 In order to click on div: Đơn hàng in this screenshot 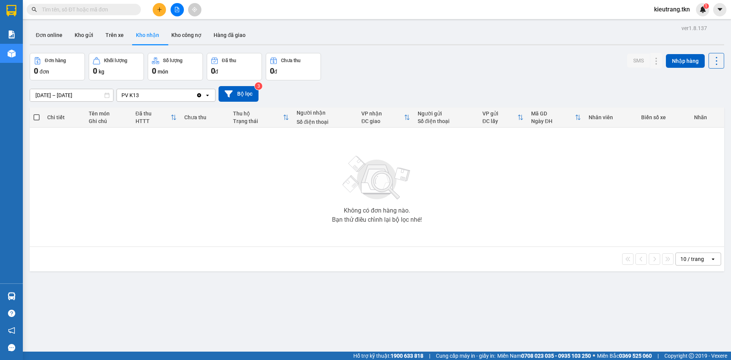, I will do `click(55, 61)`.